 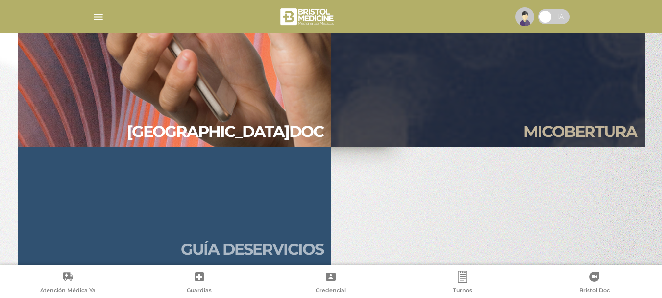 What do you see at coordinates (174, 205) in the screenshot?
I see `a: Guía deservicios` at bounding box center [174, 205].